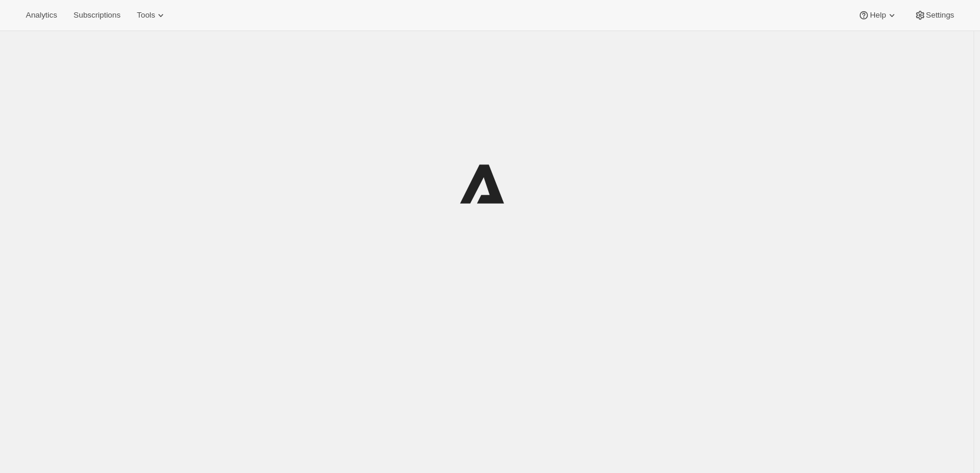  Describe the element at coordinates (145, 16) in the screenshot. I see `span: Tools` at that location.